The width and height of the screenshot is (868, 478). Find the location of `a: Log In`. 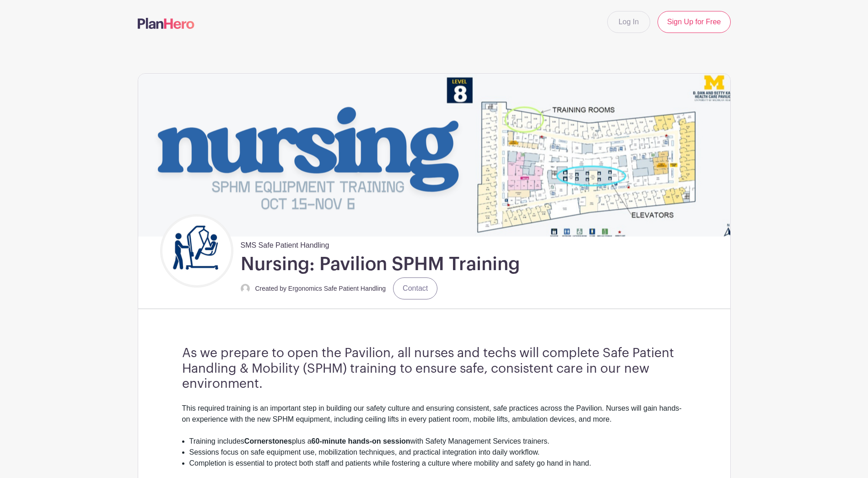

a: Log In is located at coordinates (629, 22).